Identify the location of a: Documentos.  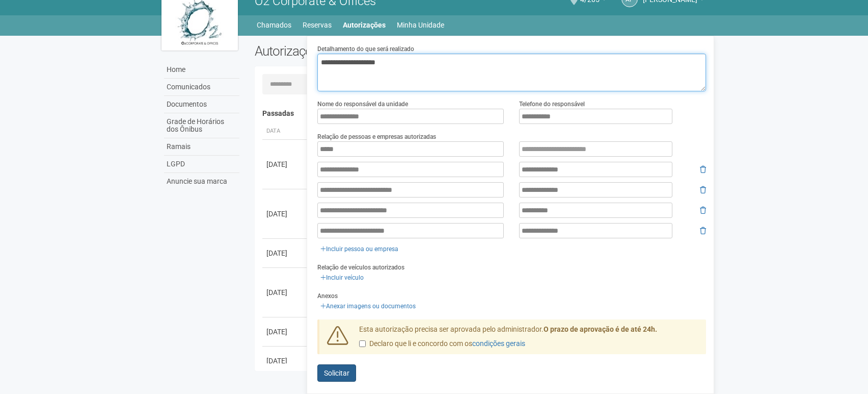
(202, 105).